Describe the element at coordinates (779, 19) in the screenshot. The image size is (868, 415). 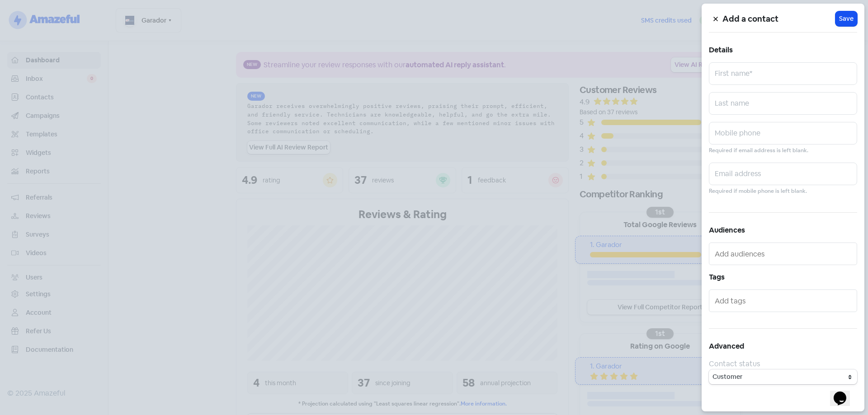
I see `h5: Add a contact` at that location.